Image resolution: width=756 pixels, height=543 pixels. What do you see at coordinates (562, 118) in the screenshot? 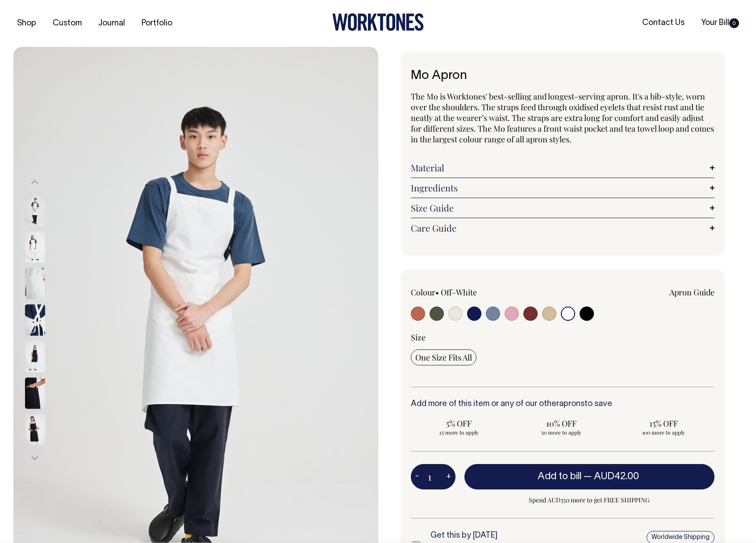
I see `span: The Mo is Worktones' best-selling and longest-serving apron. It's a bib-style, worn over the shou...` at bounding box center [562, 118].